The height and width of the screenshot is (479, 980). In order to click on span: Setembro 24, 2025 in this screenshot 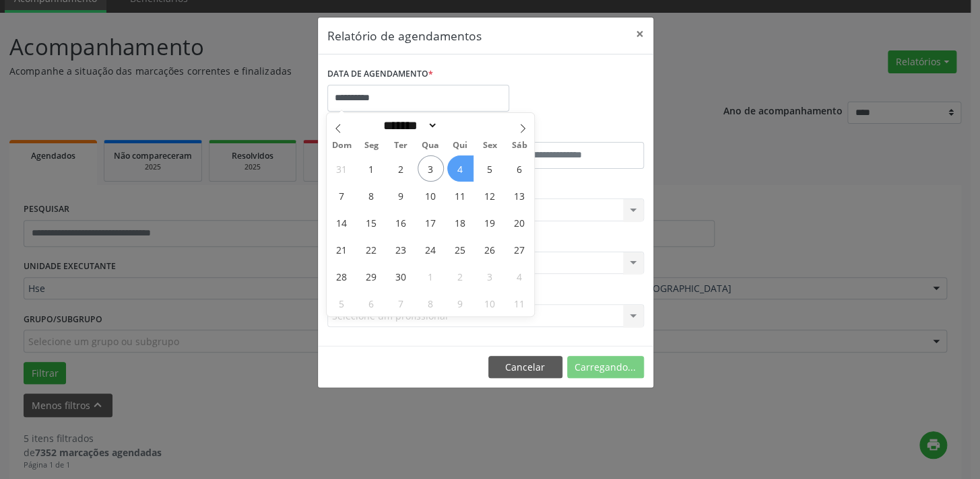, I will do `click(430, 249)`.